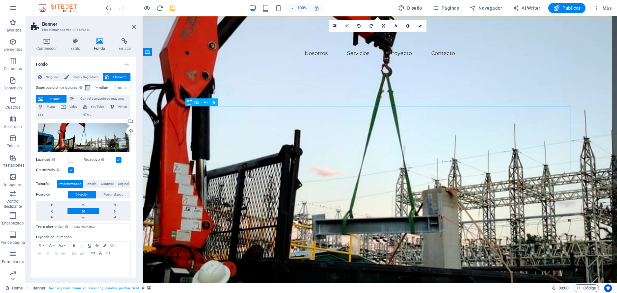 This screenshot has width=617, height=293. I want to click on nav: breadcrumb, so click(92, 288).